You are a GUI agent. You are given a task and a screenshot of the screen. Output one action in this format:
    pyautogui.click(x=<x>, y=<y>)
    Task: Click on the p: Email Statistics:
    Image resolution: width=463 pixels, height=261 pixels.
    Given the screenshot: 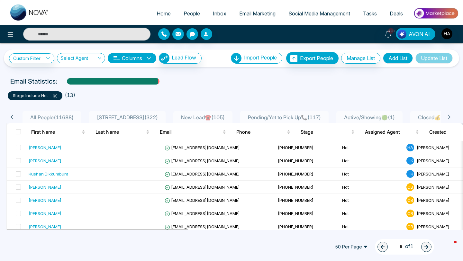 What is the action you would take?
    pyautogui.click(x=34, y=81)
    